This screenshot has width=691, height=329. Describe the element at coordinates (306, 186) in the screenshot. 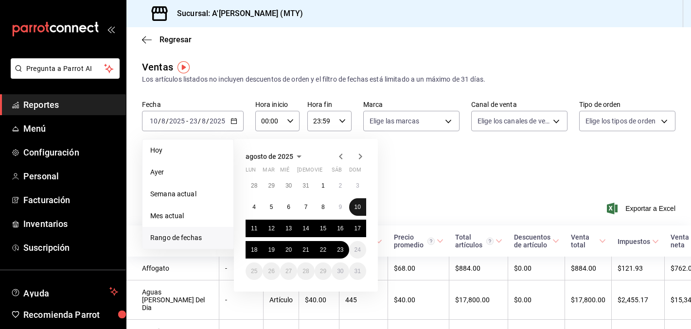

I see `button: 31 de julio de 2025` at that location.